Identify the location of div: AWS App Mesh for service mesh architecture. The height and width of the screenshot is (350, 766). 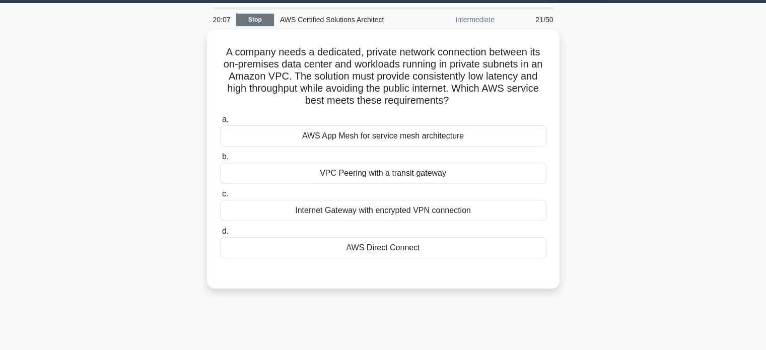
(383, 136).